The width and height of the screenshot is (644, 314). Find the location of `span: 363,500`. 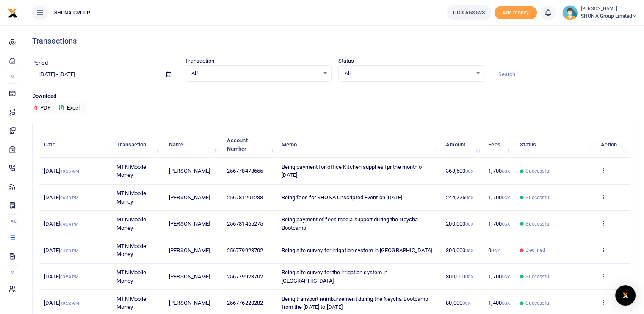

span: 363,500 is located at coordinates (459, 170).